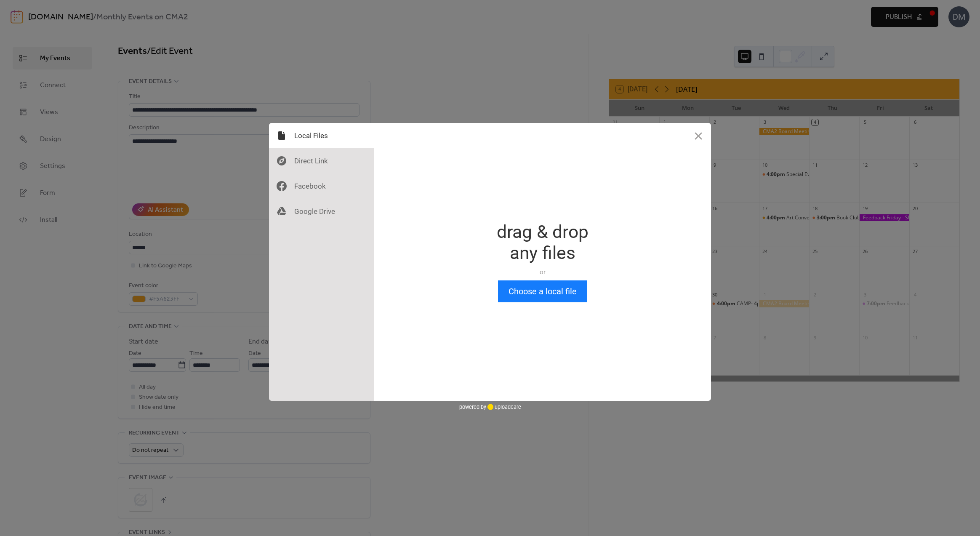 The width and height of the screenshot is (980, 536). Describe the element at coordinates (322, 135) in the screenshot. I see `div: Local Files` at that location.